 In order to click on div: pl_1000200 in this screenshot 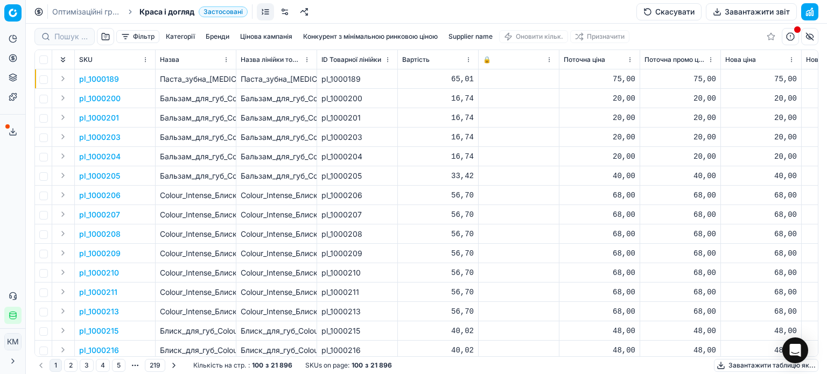, I will do `click(357, 99)`.